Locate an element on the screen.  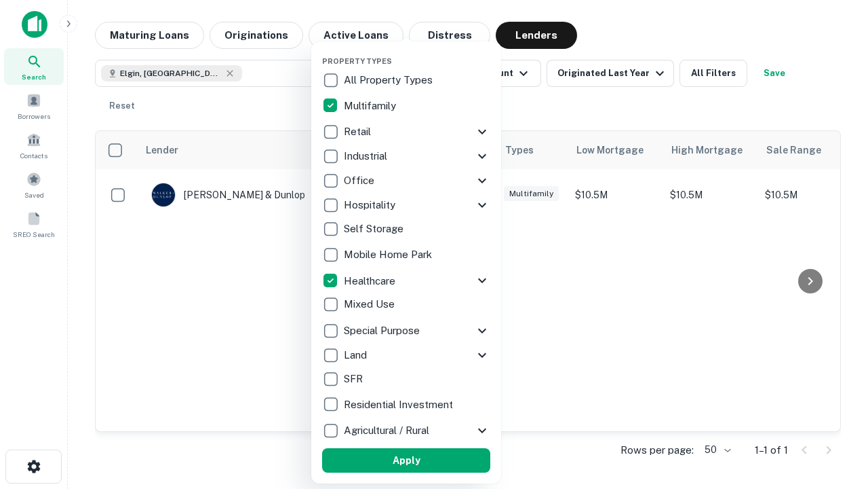
p: Retail is located at coordinates (359, 132).